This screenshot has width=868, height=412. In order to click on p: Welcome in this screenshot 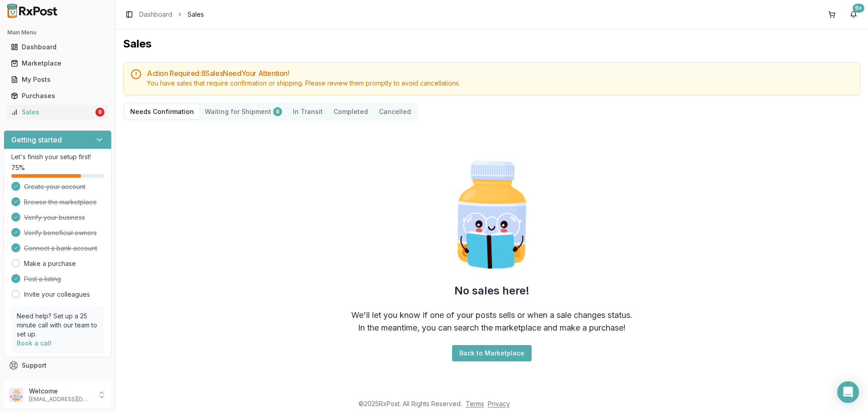, I will do `click(60, 391)`.